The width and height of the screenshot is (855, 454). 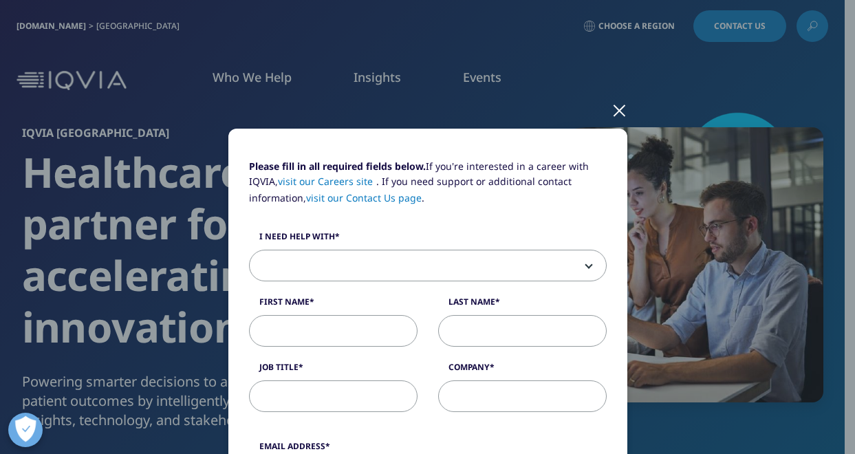 I want to click on button: Open Preferences, so click(x=25, y=430).